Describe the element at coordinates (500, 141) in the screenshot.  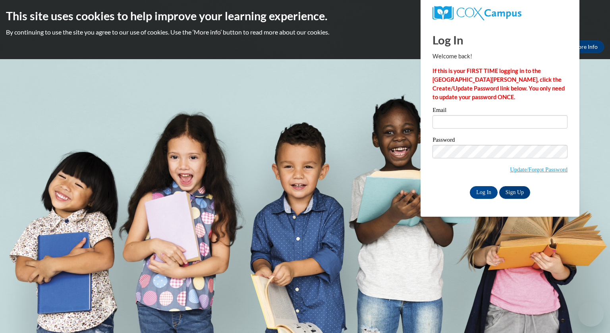
I see `label: Password` at that location.